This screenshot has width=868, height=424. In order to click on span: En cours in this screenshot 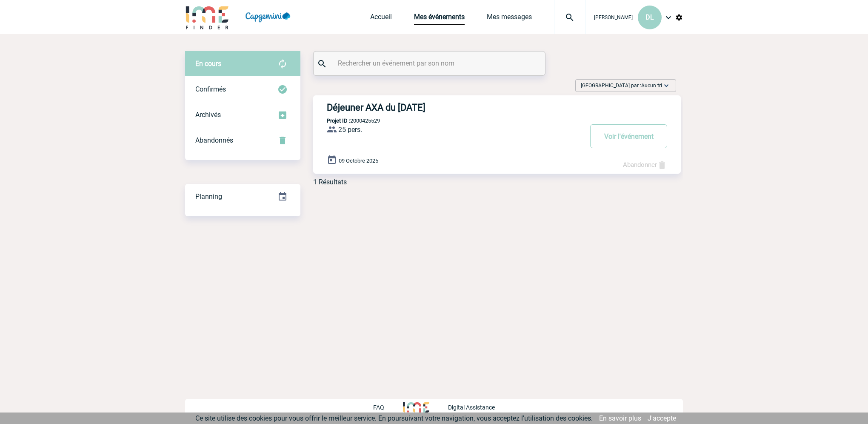, I will do `click(208, 64)`.